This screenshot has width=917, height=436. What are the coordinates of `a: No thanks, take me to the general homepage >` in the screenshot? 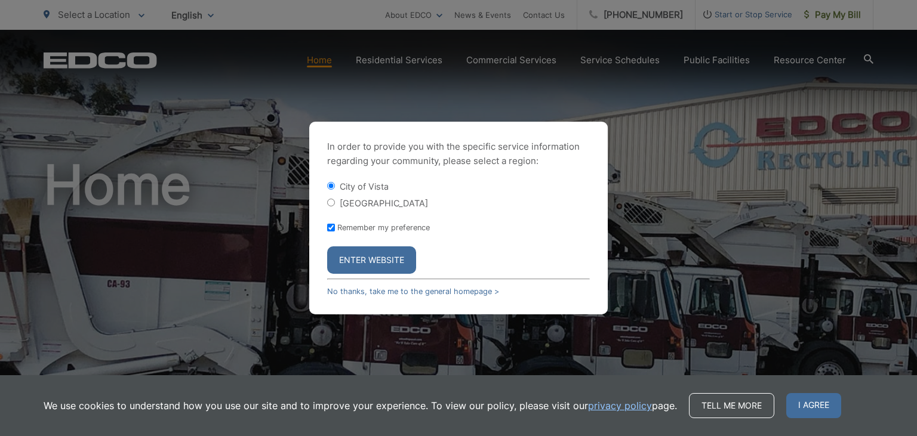 It's located at (413, 291).